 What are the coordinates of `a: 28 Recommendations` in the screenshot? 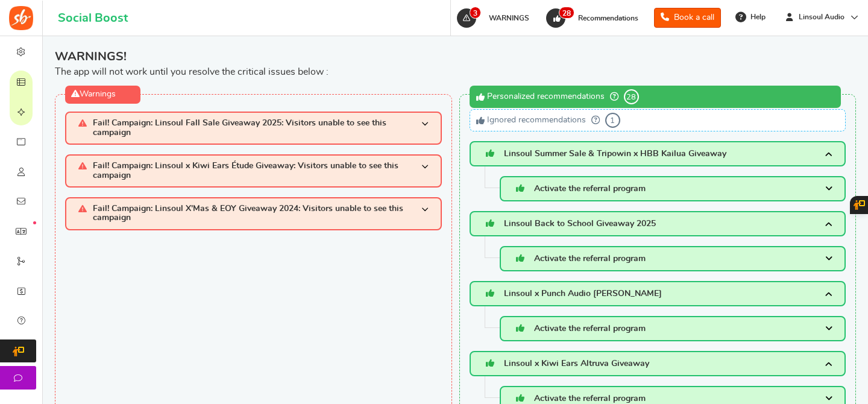 It's located at (594, 18).